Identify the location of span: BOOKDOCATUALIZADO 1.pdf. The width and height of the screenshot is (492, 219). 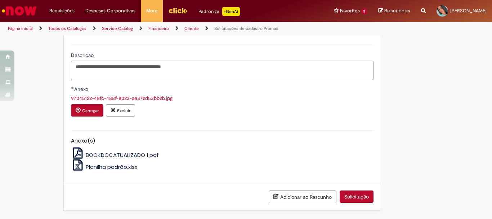
(122, 155).